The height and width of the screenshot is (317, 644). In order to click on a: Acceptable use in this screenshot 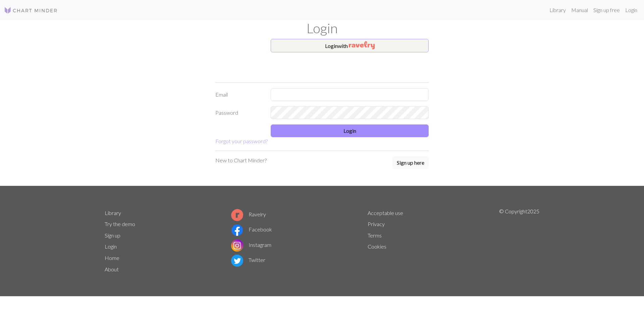, I will do `click(386, 212)`.